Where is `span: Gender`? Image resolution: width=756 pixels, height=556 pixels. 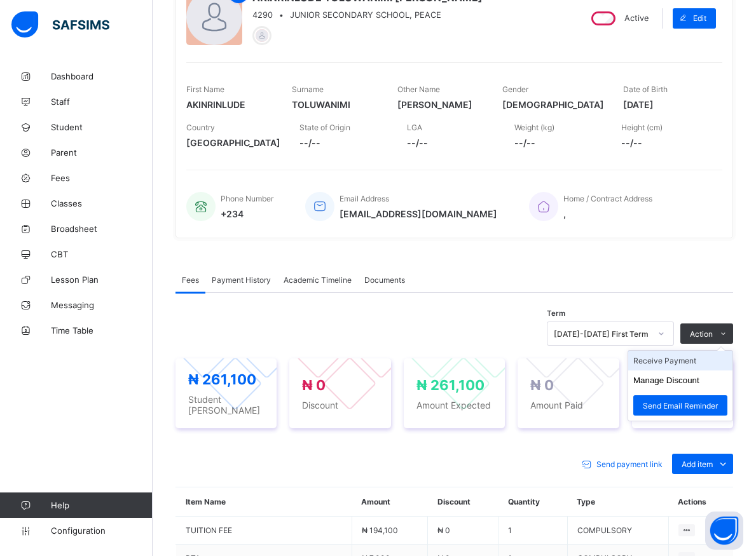 span: Gender is located at coordinates (515, 89).